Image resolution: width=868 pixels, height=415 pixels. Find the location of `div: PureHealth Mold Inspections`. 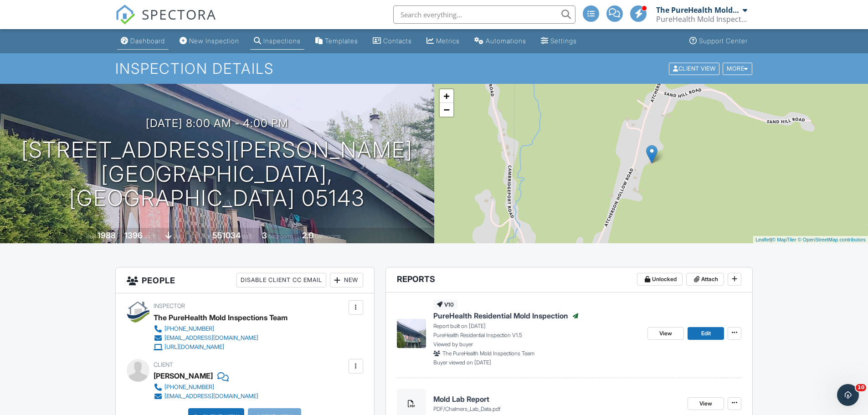

div: PureHealth Mold Inspections is located at coordinates (701, 19).